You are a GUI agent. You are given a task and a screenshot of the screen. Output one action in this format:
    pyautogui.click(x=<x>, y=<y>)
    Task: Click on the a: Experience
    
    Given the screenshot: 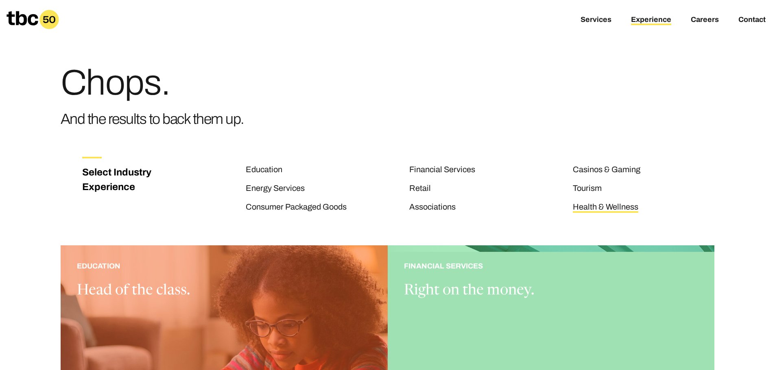 What is the action you would take?
    pyautogui.click(x=651, y=20)
    